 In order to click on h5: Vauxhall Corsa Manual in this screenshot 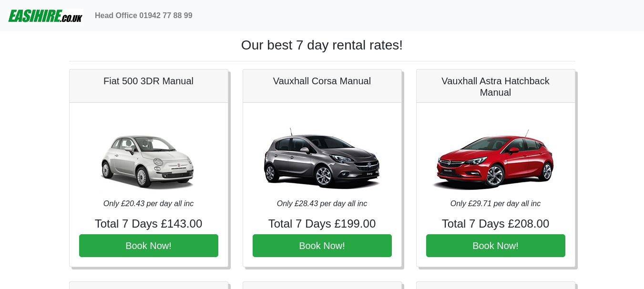, I will do `click(322, 81)`.